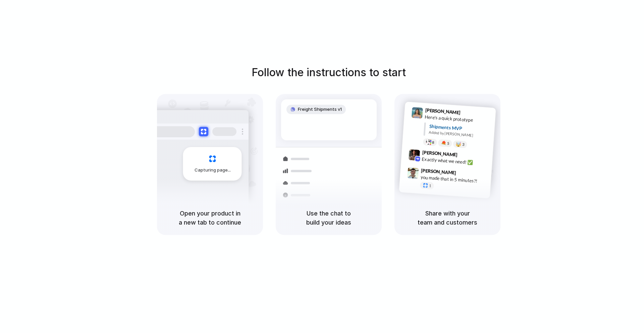 Image resolution: width=644 pixels, height=333 pixels. What do you see at coordinates (466, 156) in the screenshot?
I see `span: 9:42 AM` at bounding box center [466, 156].